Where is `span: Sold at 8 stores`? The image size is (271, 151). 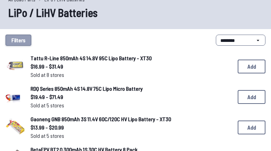 span: Sold at 8 stores is located at coordinates (128, 75).